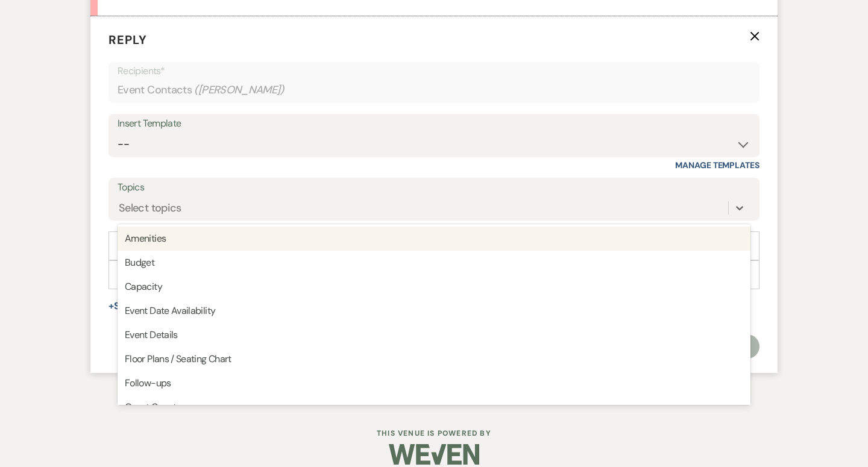  I want to click on label: Topics, so click(434, 187).